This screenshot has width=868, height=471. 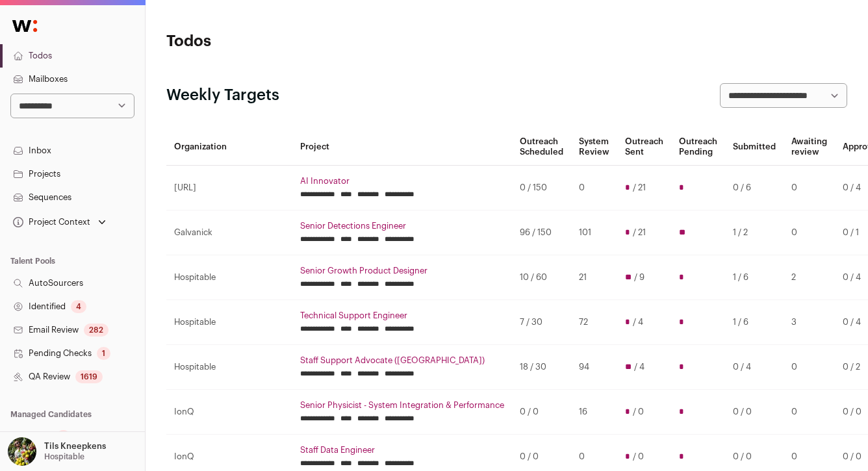 I want to click on a: Staff Data Engineer, so click(x=402, y=450).